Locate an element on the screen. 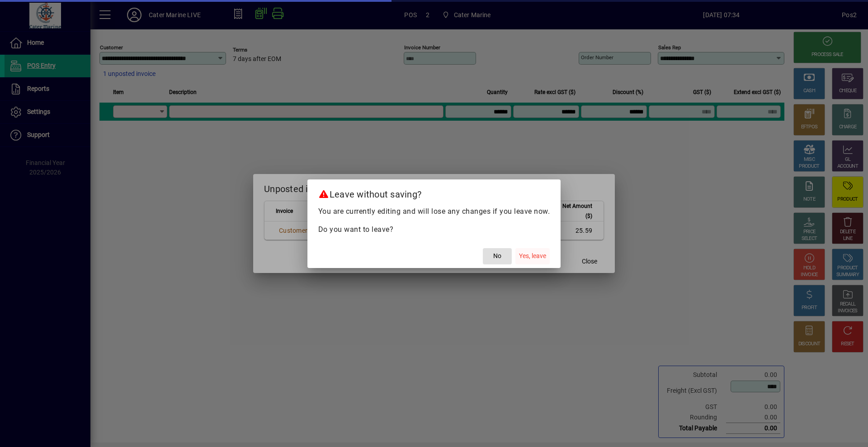 The image size is (868, 447). button: No is located at coordinates (497, 256).